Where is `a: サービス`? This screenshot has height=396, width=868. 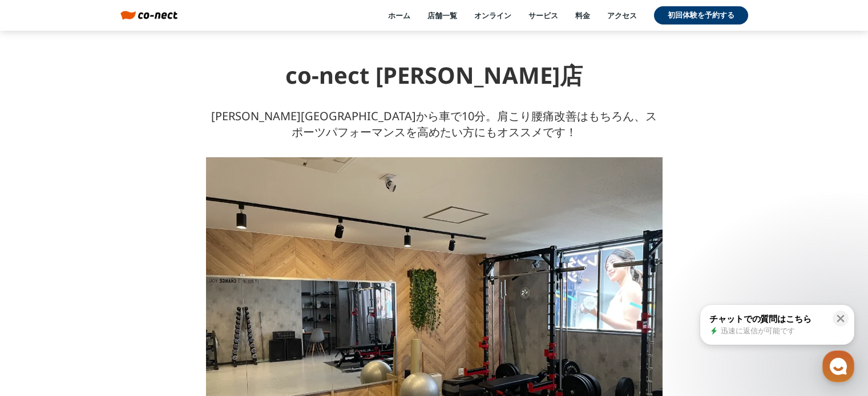
a: サービス is located at coordinates (543, 15).